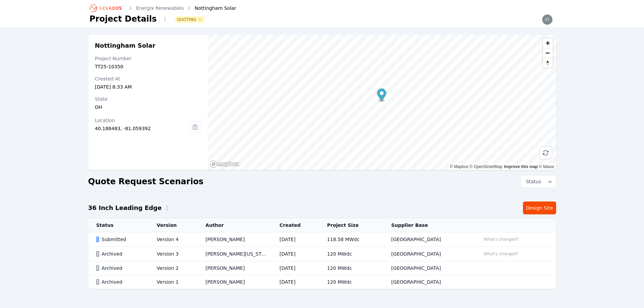 The width and height of the screenshot is (644, 308). I want to click on span: Zoom in, so click(548, 43).